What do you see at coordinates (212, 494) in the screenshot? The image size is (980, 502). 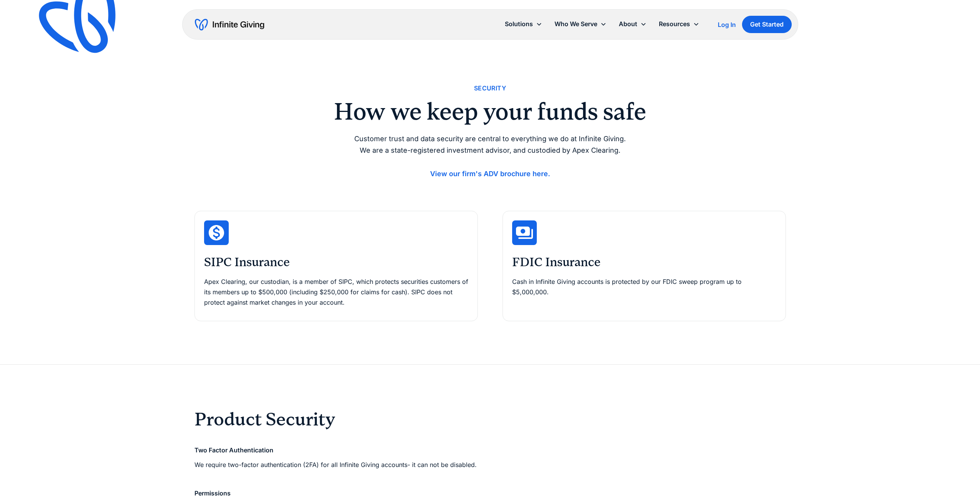 I see `strong: Permissions` at bounding box center [212, 494].